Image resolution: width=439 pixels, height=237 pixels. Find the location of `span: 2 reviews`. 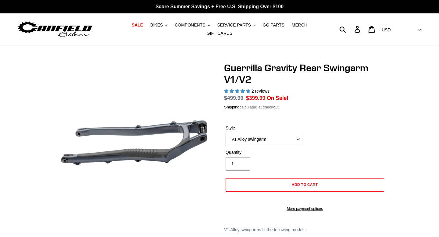

span: 2 reviews is located at coordinates (260, 91).